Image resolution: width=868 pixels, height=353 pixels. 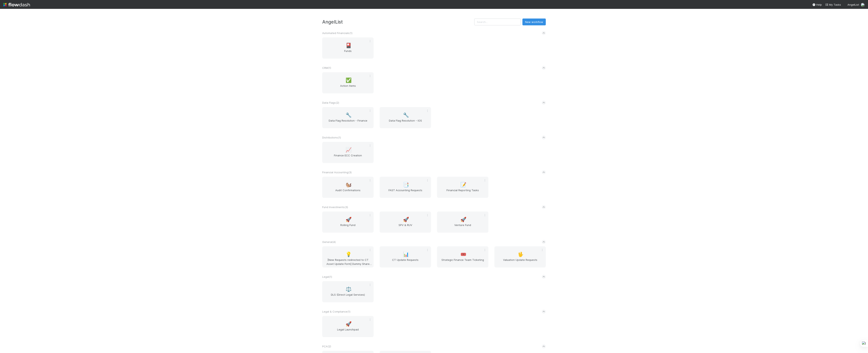 What do you see at coordinates (348, 83) in the screenshot?
I see `a: ✅Action Items` at bounding box center [348, 83].